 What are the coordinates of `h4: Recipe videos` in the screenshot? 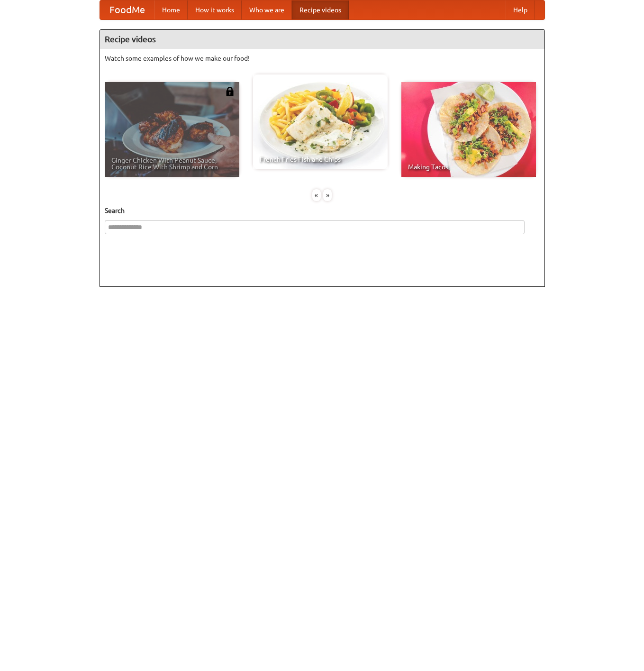 It's located at (322, 39).